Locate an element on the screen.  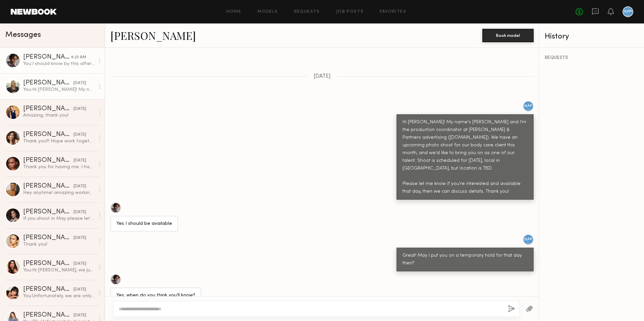
a: Home is located at coordinates (234, 11).